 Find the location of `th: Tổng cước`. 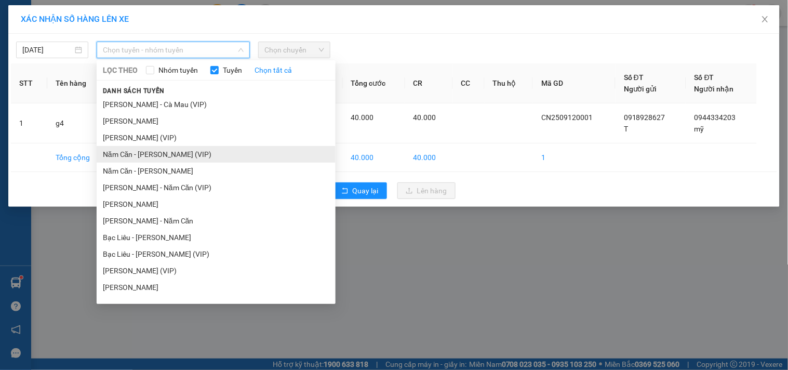

th: Tổng cước is located at coordinates (374, 83).